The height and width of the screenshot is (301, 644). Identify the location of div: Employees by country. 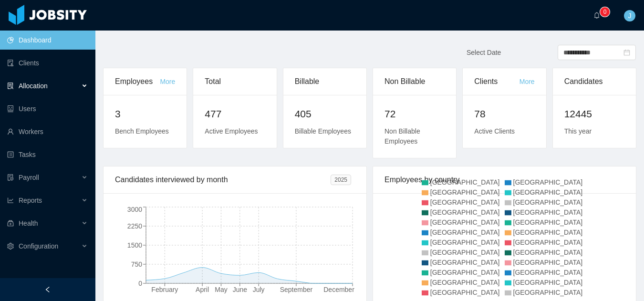
(505, 180).